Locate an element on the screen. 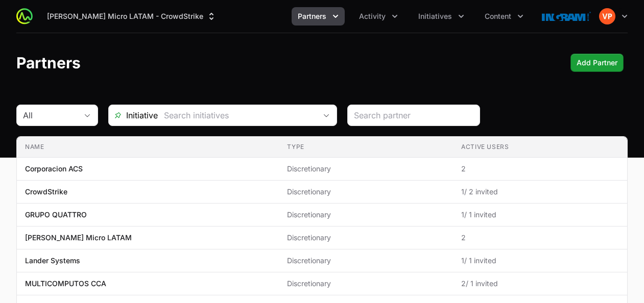 This screenshot has width=644, height=303. p: Lander Systems is located at coordinates (52, 261).